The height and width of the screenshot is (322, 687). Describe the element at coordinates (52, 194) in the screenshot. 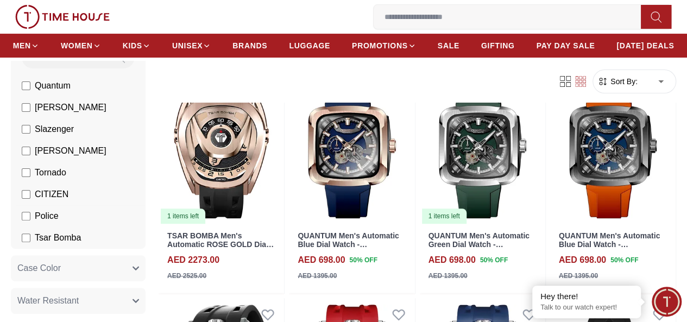

I see `span: CITIZEN` at that location.